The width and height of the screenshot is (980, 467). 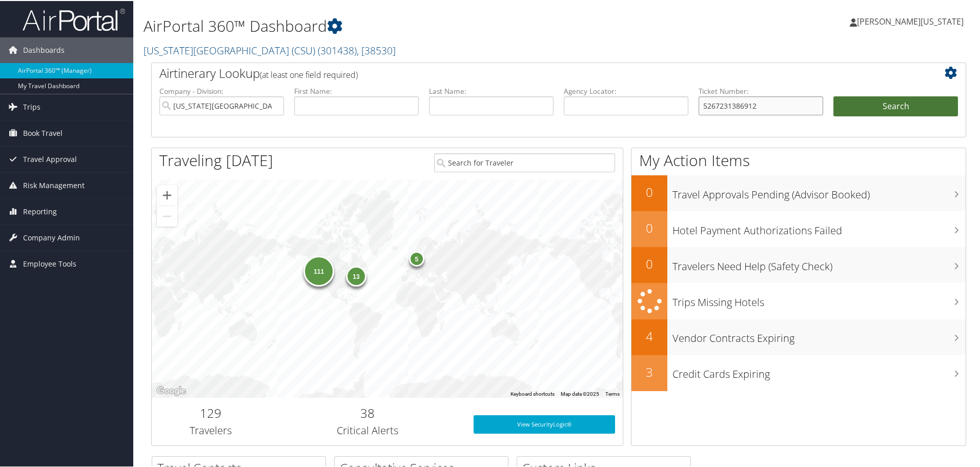 I want to click on h2: 4, so click(x=650, y=336).